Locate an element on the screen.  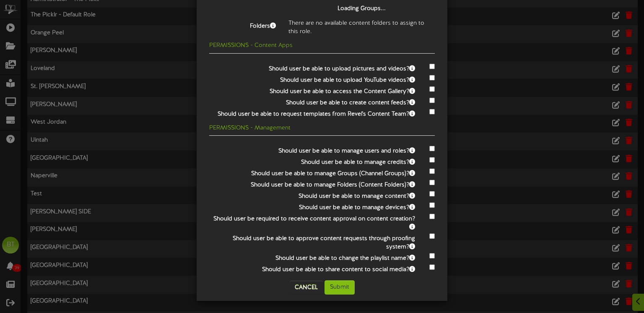
label: Should user be able to manage devices? is located at coordinates (312, 206).